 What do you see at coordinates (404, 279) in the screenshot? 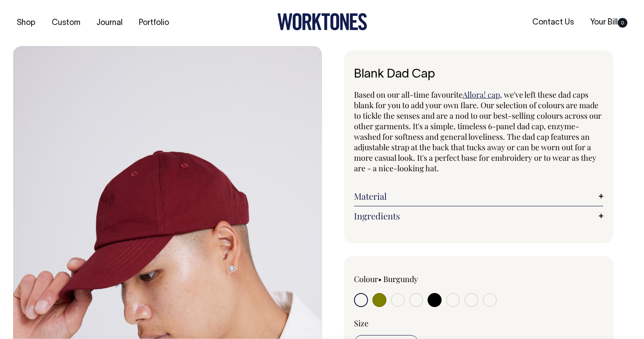
I see `div: Colour` at bounding box center [404, 279].